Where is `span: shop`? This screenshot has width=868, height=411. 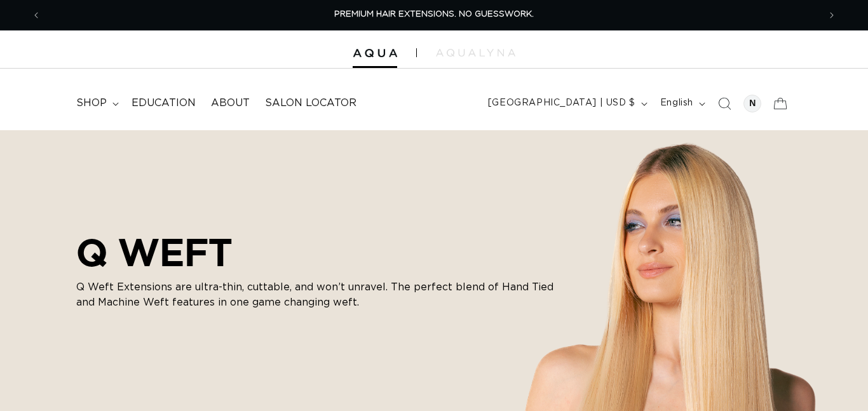
span: shop is located at coordinates (92, 103).